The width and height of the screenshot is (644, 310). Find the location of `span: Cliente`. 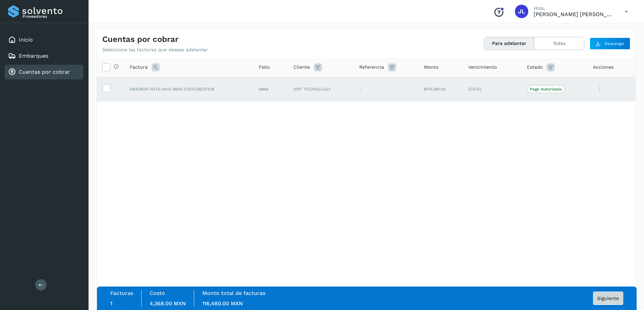

span: Cliente is located at coordinates (302, 67).